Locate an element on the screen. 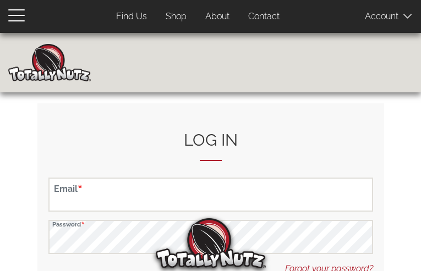 This screenshot has width=421, height=271. h2: Log in is located at coordinates (211, 146).